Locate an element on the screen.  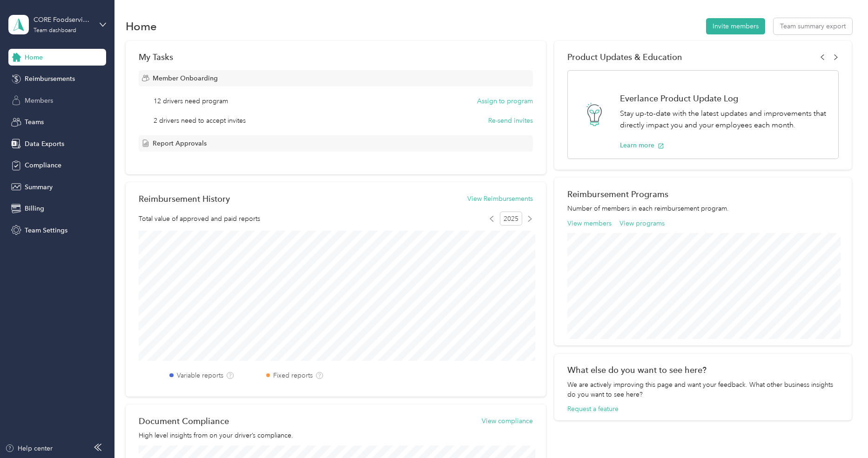
button: Assign to program is located at coordinates (505, 101).